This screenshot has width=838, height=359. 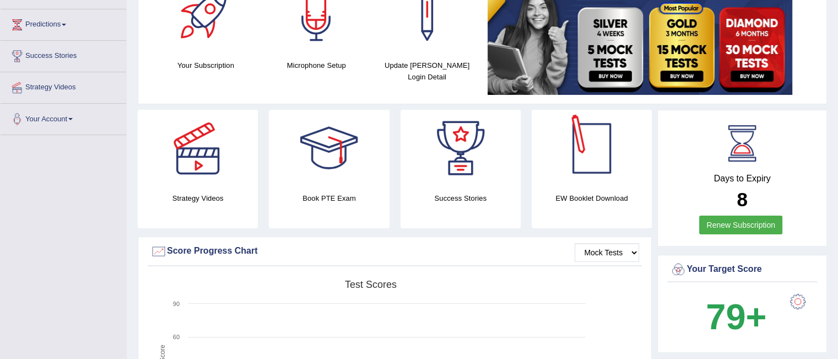 I want to click on h4: Success Stories, so click(x=460, y=198).